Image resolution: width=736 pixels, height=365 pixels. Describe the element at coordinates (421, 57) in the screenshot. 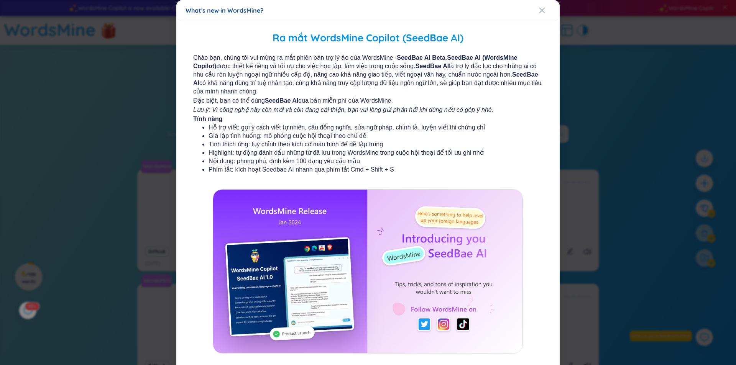

I see `b: SeedBae AI Beta` at that location.